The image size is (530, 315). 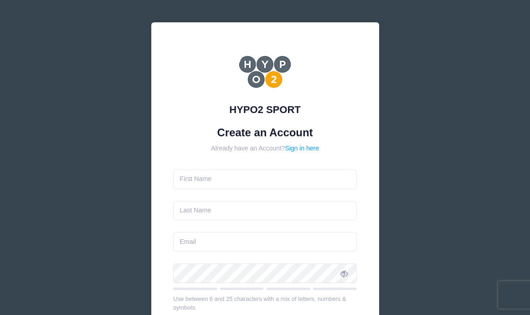 I want to click on input: Last Name, so click(x=265, y=210).